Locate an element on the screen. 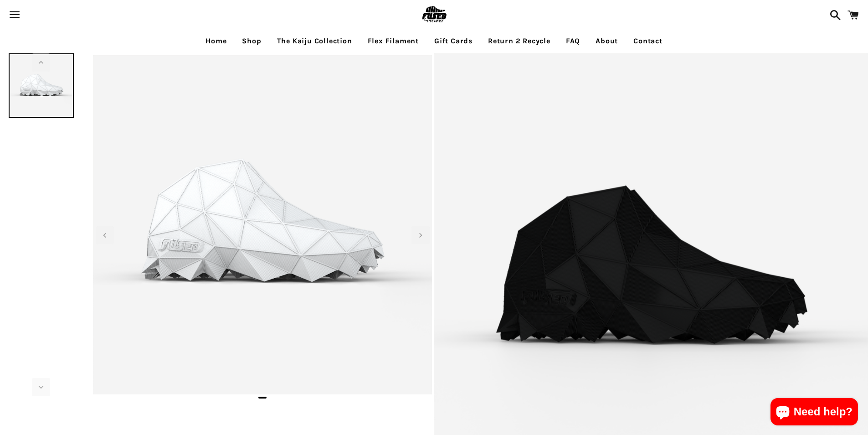 This screenshot has width=868, height=435. a: Return 2 Recycle is located at coordinates (519, 41).